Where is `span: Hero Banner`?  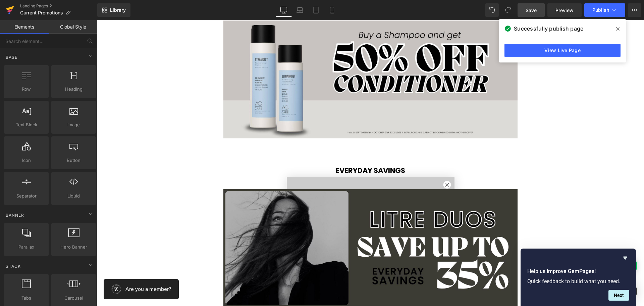
span: Hero Banner is located at coordinates (73, 247).